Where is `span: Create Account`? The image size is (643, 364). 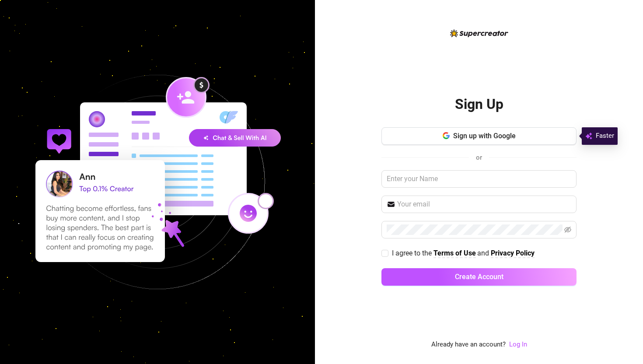 span: Create Account is located at coordinates (479, 276).